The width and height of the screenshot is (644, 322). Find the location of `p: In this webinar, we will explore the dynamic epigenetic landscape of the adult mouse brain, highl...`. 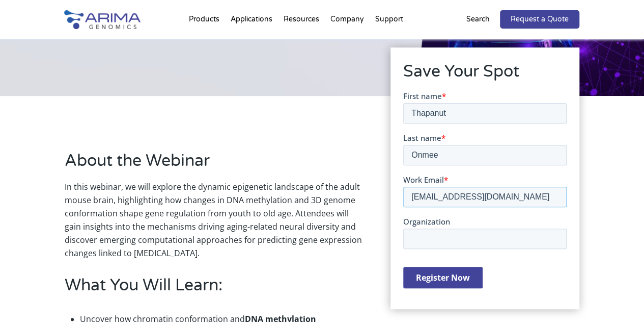

p: In this webinar, we will explore the dynamic epigenetic landscape of the adult mouse brain, highl... is located at coordinates (213, 220).